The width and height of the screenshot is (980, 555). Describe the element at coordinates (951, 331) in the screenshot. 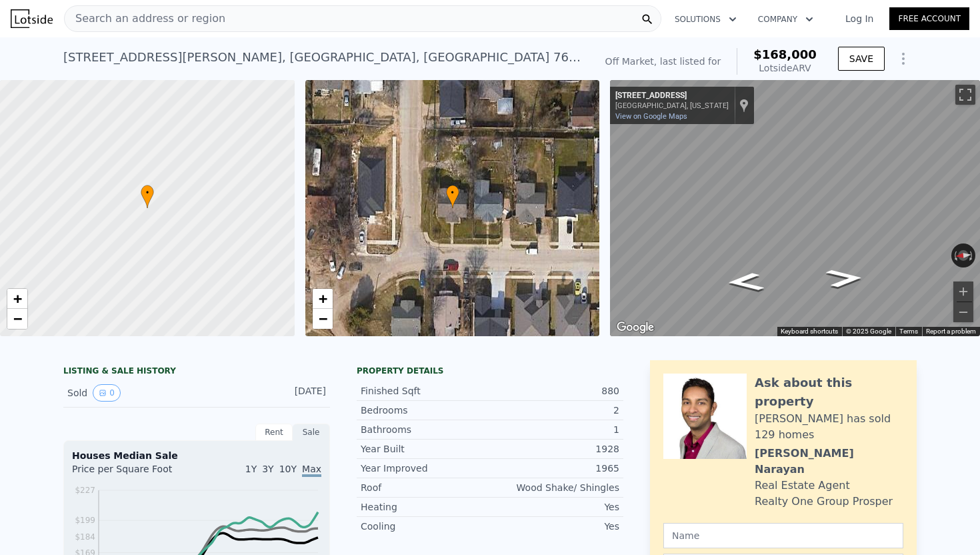

I see `a: Report a problem` at that location.